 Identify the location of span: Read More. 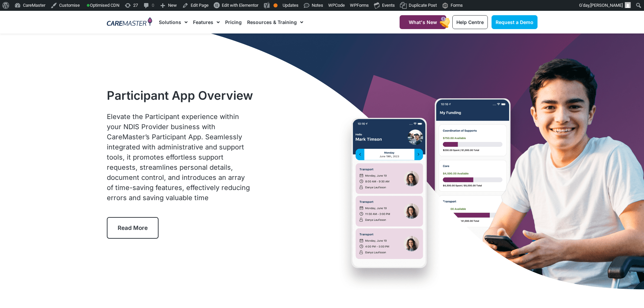
(132, 228).